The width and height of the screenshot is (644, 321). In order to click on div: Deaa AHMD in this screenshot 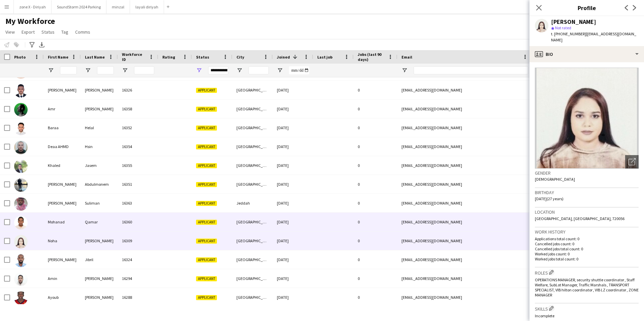, I will do `click(62, 147)`.